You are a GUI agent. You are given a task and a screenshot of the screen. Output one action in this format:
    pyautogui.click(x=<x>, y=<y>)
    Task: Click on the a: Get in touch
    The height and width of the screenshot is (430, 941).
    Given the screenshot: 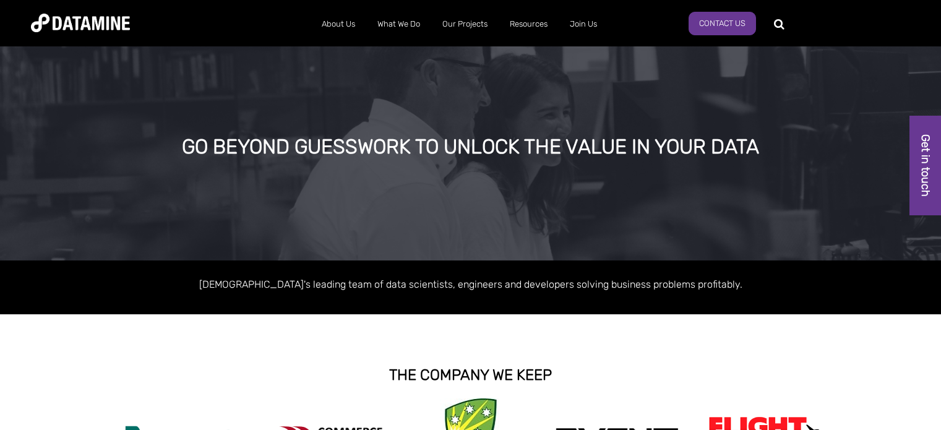 What is the action you would take?
    pyautogui.click(x=925, y=165)
    